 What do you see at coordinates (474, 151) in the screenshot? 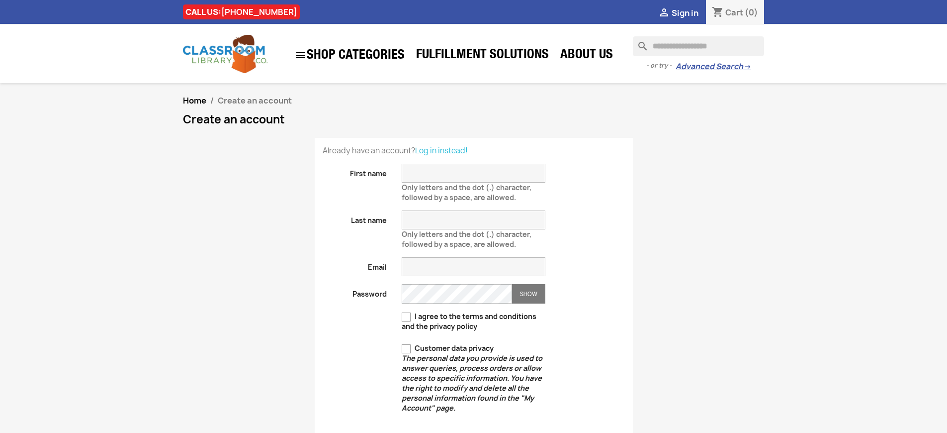
I see `p: Already have an account?` at bounding box center [474, 151].